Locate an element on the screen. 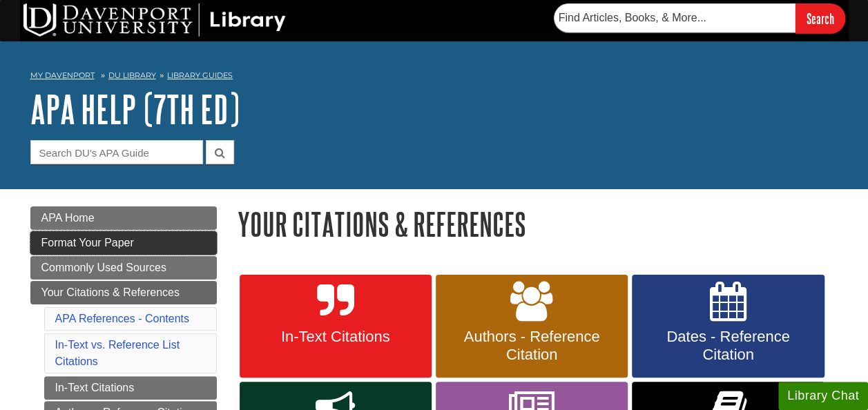  a: Library Guides is located at coordinates (199, 75).